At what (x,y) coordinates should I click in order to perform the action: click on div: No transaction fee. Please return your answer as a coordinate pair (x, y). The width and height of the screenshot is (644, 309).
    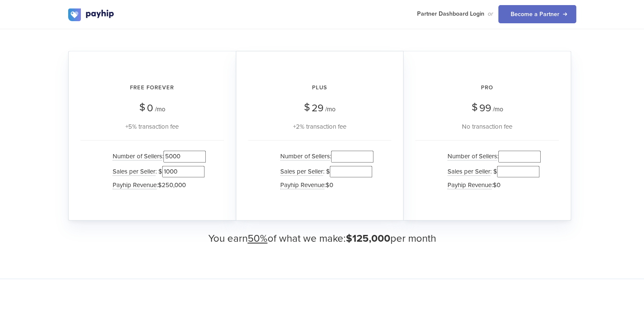
    Looking at the image, I should click on (487, 127).